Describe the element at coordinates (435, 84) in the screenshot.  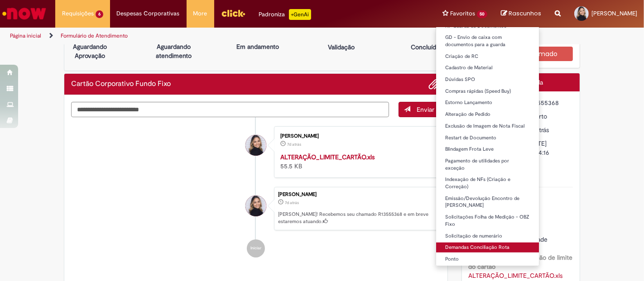
I see `button: Adicionar anexos` at that location.